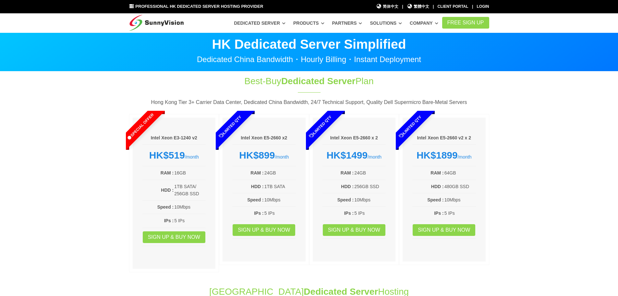 Image resolution: width=618 pixels, height=296 pixels. What do you see at coordinates (387, 6) in the screenshot?
I see `a: 简体中文` at bounding box center [387, 6].